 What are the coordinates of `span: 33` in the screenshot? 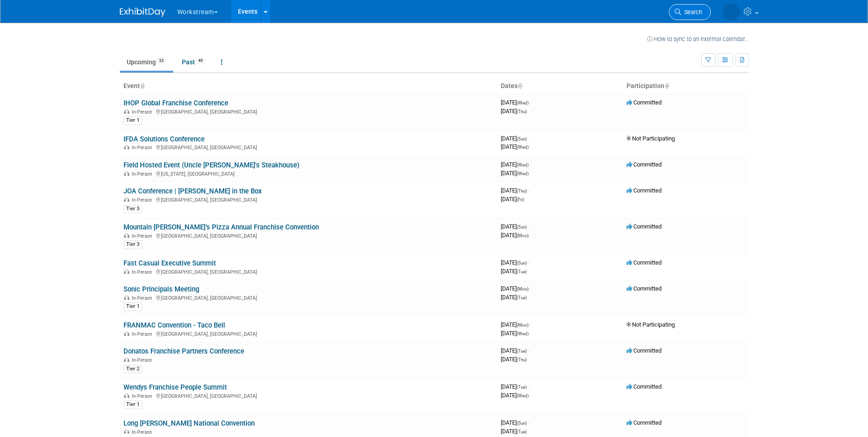 It's located at (162, 61).